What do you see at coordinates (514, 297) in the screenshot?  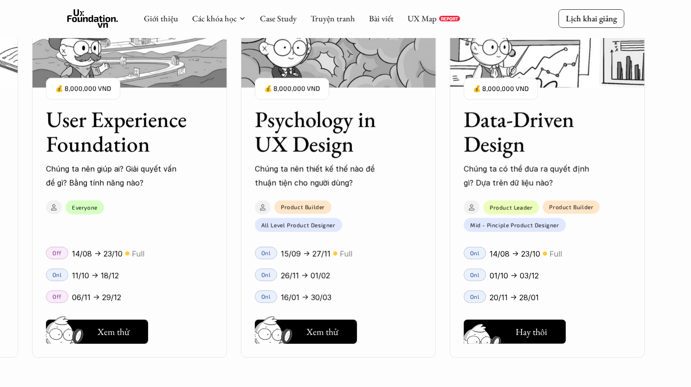 I see `p: 20/11 -> 28/01` at bounding box center [514, 297].